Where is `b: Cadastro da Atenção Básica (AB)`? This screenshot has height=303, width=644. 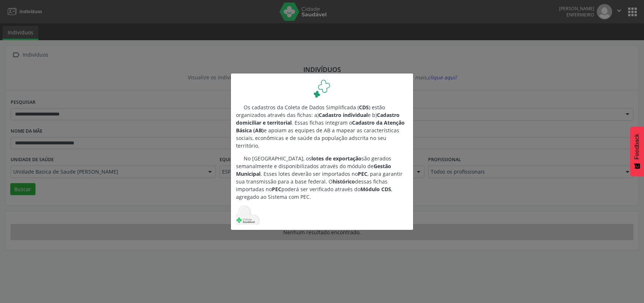 b: Cadastro da Atenção Básica (AB) is located at coordinates (320, 126).